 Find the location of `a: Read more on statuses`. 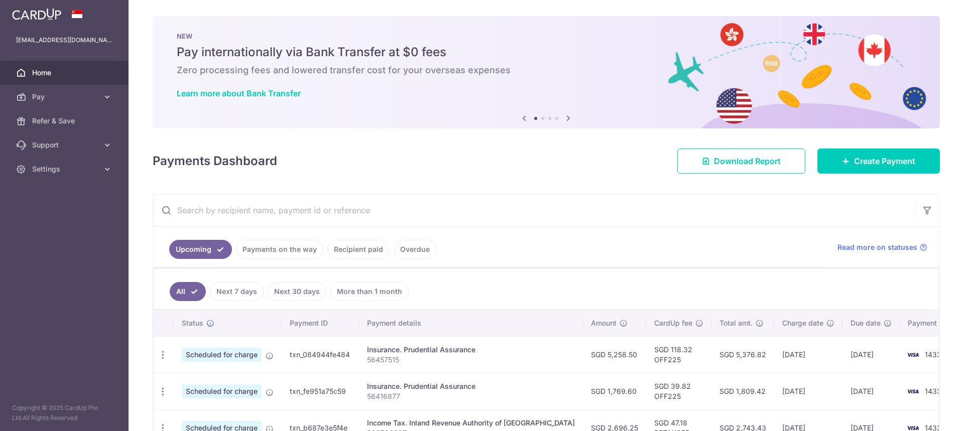

a: Read more on statuses is located at coordinates (882, 248).